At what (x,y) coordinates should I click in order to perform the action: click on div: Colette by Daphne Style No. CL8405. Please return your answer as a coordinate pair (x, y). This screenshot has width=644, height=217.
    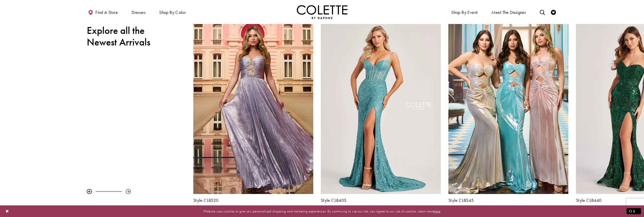
    Looking at the image, I should click on (381, 111).